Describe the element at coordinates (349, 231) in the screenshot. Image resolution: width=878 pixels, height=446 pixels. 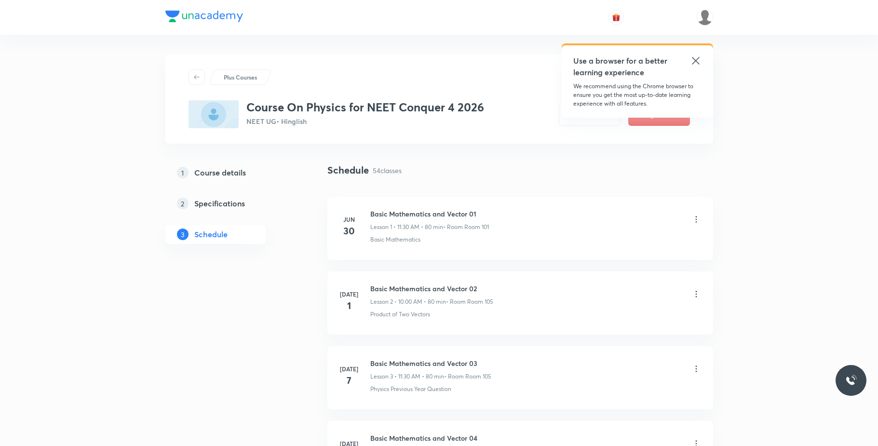
I see `h4: 30` at that location.